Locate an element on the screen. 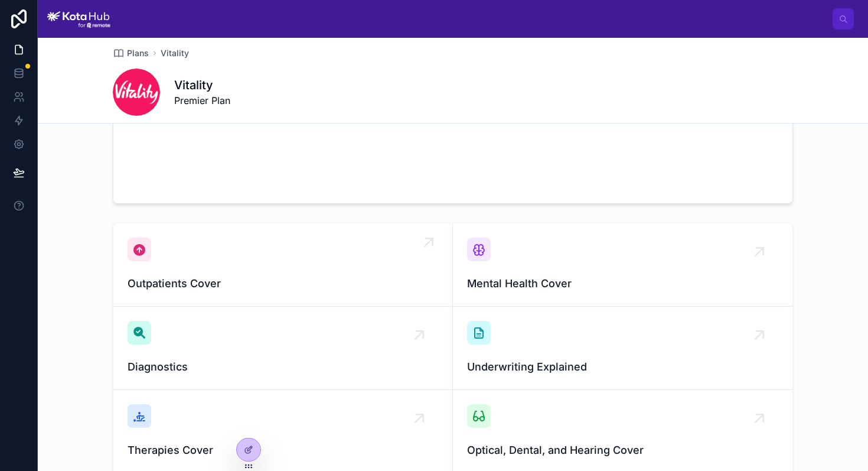 The height and width of the screenshot is (471, 868). a: Vitality is located at coordinates (175, 53).